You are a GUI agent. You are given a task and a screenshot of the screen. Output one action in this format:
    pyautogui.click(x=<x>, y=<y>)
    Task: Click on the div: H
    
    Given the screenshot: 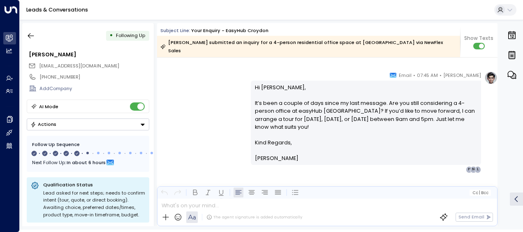 What is the action you would take?
    pyautogui.click(x=469, y=169)
    